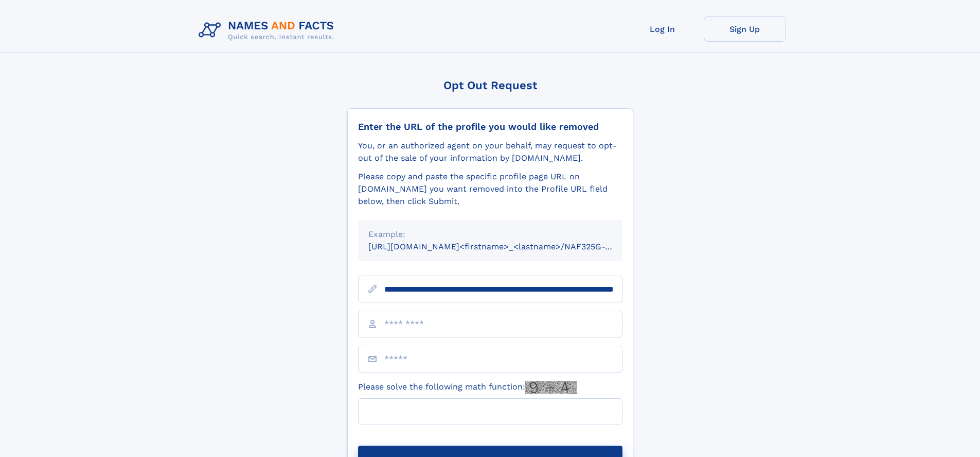 The image size is (980, 457). Describe the element at coordinates (490, 234) in the screenshot. I see `div: Example:` at that location.